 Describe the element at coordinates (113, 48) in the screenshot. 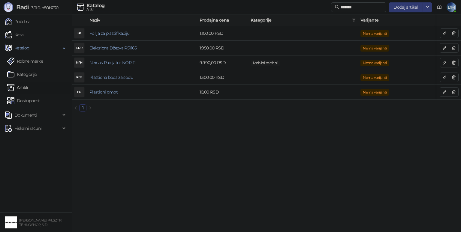

I see `a: Elektricna Džezva R51165` at that location.